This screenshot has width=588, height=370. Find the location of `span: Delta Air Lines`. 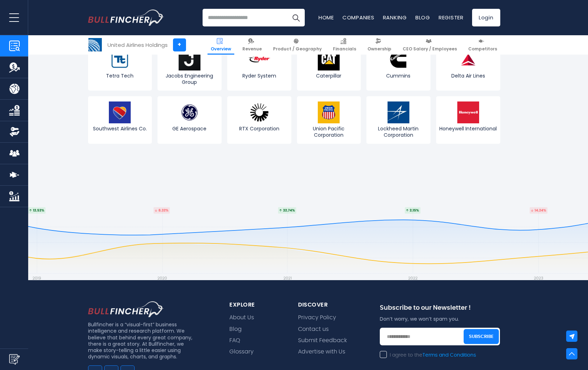

span: Delta Air Lines is located at coordinates (468, 76).